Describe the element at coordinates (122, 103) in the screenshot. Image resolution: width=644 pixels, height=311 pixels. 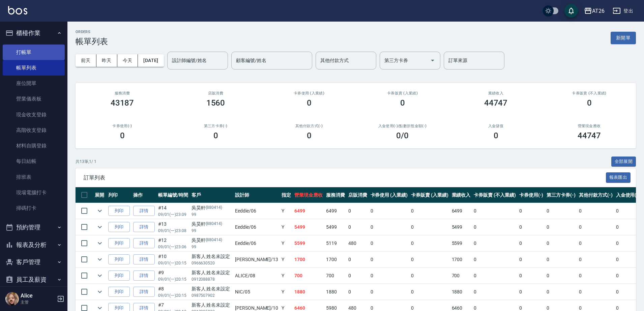
I see `h3: 43187` at that location.